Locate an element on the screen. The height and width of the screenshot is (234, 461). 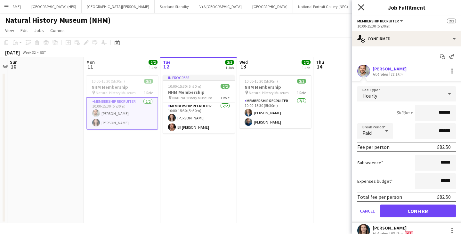
button: Confirm is located at coordinates (417, 211).